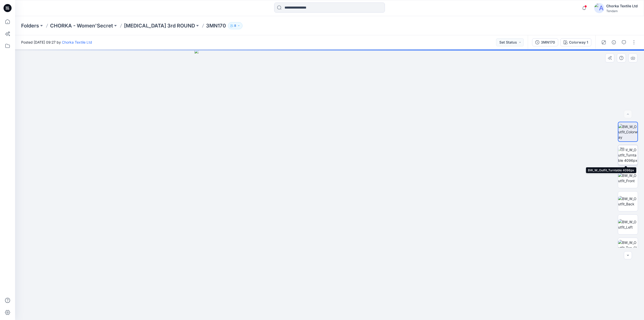 The width and height of the screenshot is (644, 320). I want to click on p: 3MN170, so click(216, 26).